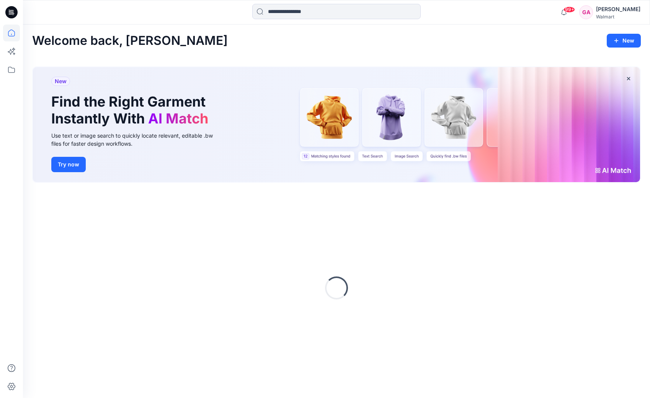 The image size is (650, 398). Describe the element at coordinates (132, 110) in the screenshot. I see `h1: Find the Right Garment Instantly With` at that location.